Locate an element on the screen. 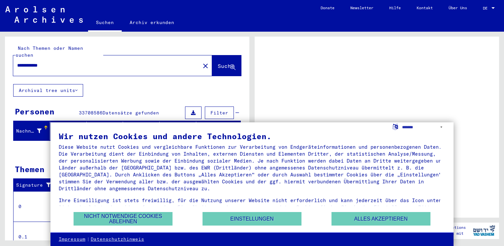 This screenshot has height=246, width=504. button: Suche is located at coordinates (226, 66).